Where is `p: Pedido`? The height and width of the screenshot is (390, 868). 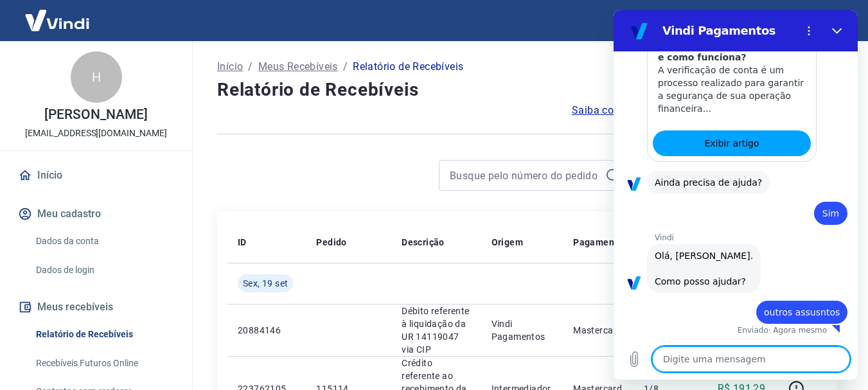
p: Pedido is located at coordinates (331, 242).